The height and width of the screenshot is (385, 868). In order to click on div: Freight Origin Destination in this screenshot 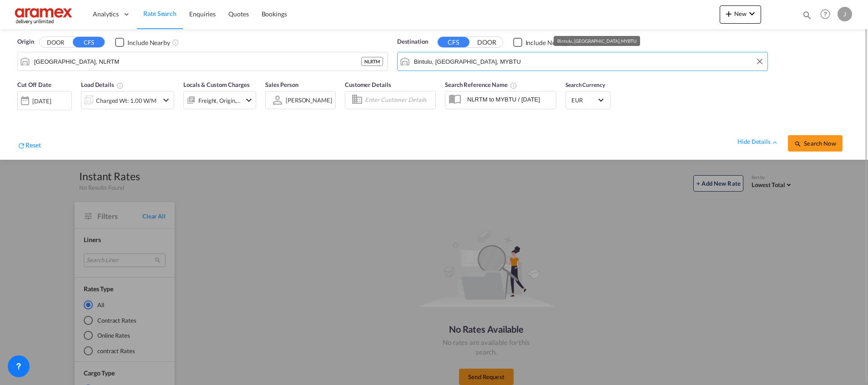, I will do `click(220, 100)`.